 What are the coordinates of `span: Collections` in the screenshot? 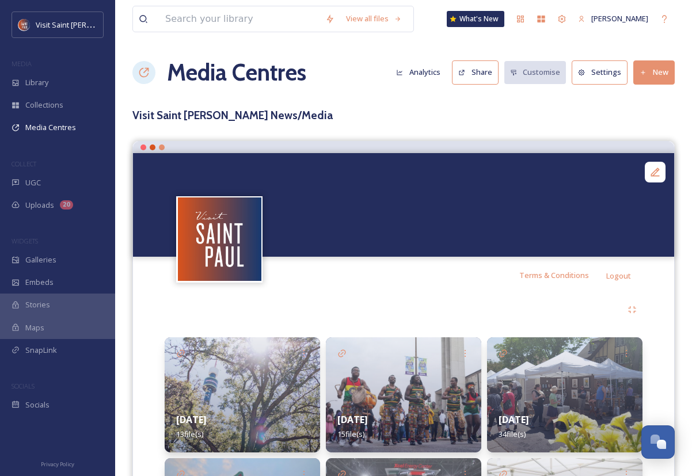 It's located at (44, 105).